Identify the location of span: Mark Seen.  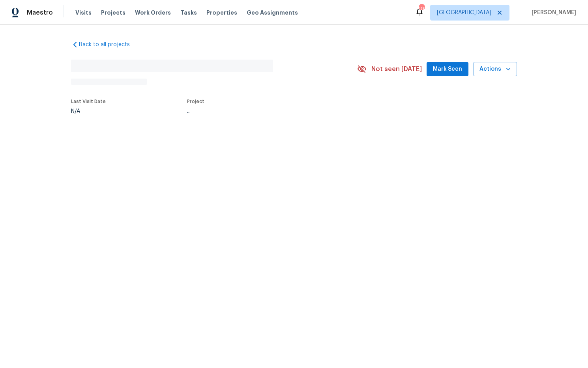
(447, 69).